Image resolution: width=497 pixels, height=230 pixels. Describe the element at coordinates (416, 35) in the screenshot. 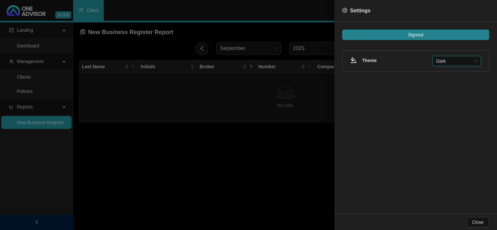

I see `span: Signout` at that location.